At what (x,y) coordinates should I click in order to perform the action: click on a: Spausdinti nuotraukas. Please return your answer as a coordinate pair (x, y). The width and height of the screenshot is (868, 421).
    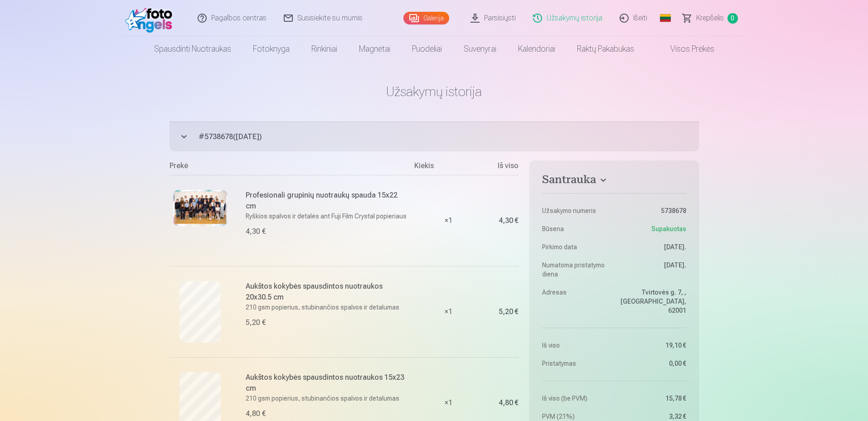
    Looking at the image, I should click on (192, 49).